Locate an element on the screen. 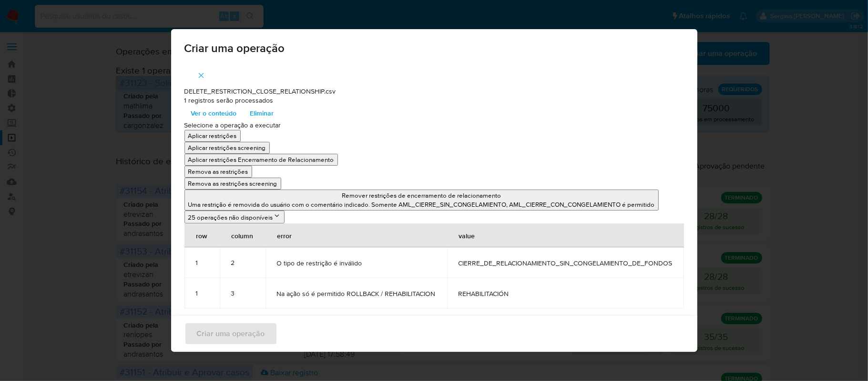 The height and width of the screenshot is (381, 868). p: Remover restrições de encerramento de relacionamento is located at coordinates (422, 195).